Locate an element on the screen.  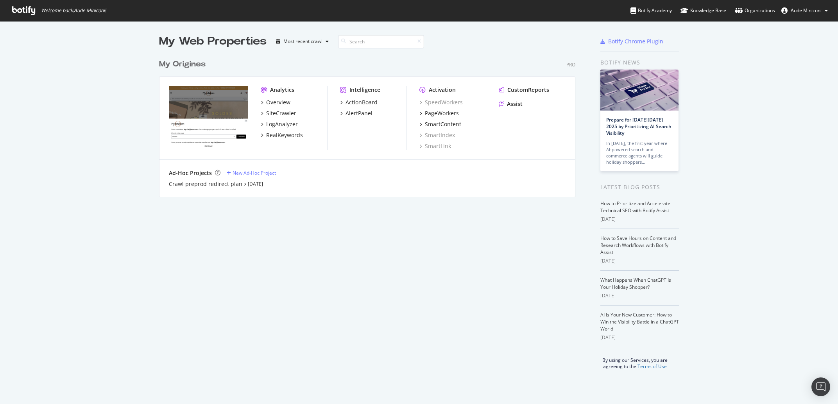
a: SmartContent is located at coordinates (440, 124).